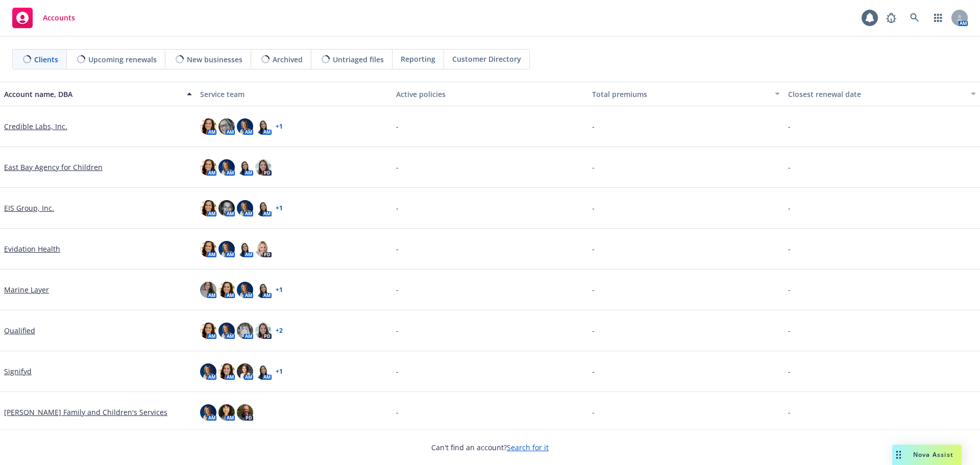 The height and width of the screenshot is (465, 980). I want to click on span: Clients, so click(46, 59).